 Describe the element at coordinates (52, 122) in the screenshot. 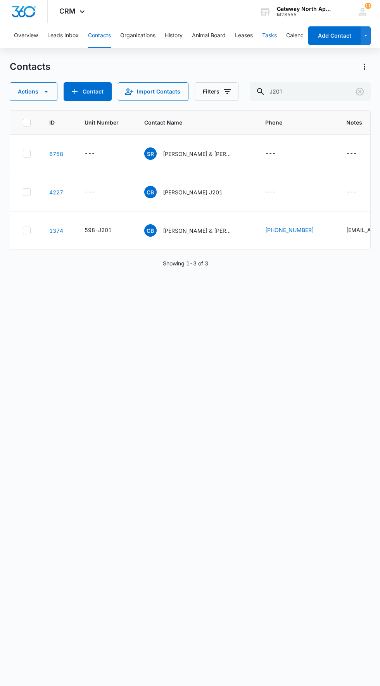

I see `span: ID` at that location.